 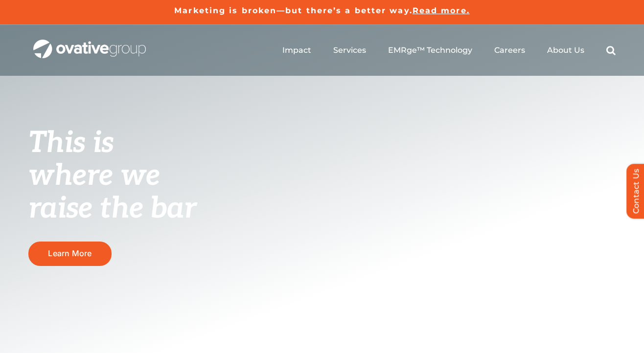 What do you see at coordinates (566, 50) in the screenshot?
I see `a: About Us` at bounding box center [566, 50].